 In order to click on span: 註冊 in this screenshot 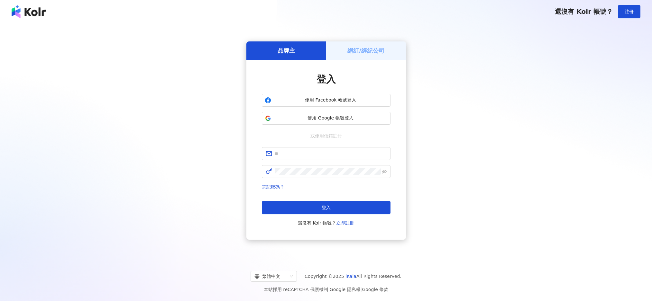, I will do `click(629, 12)`.